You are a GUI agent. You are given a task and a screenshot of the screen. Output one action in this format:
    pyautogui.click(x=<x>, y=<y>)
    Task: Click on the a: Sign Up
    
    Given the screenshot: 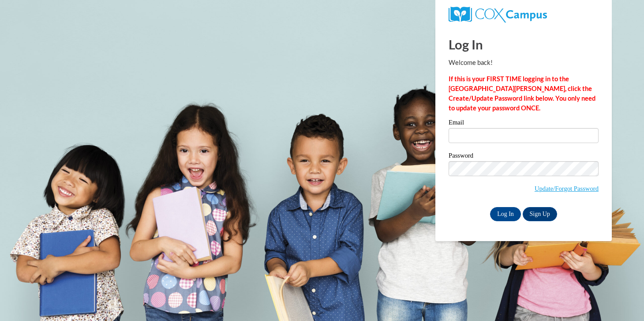 What is the action you would take?
    pyautogui.click(x=540, y=214)
    